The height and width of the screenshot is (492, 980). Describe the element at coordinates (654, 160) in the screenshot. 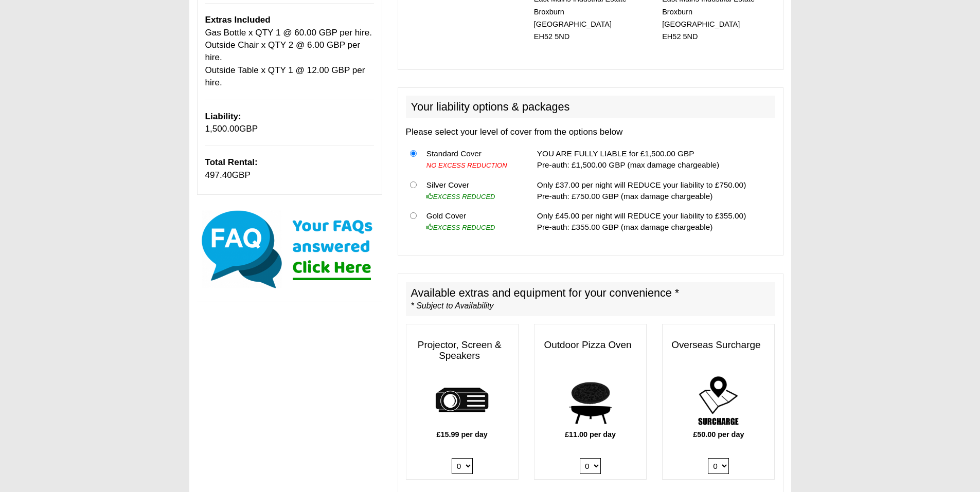

I see `td: YOU ARE FULLY LIABLE for £1,500.00 GBP Pre-auth: £1,500.00 GBP (max damage chargeable)` at that location.